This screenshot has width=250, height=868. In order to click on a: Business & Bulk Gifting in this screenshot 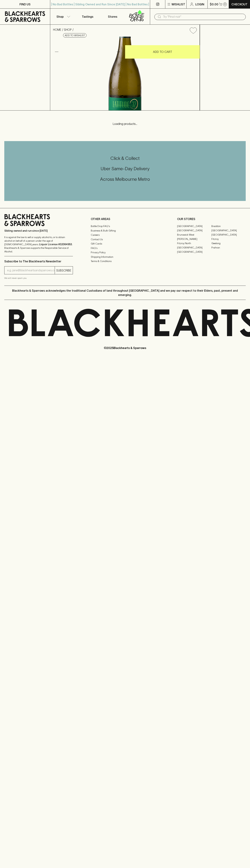, I will do `click(125, 231)`.